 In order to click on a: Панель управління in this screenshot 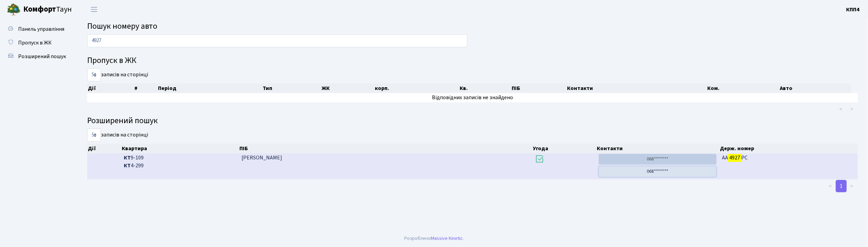, I will do `click(38, 29)`.